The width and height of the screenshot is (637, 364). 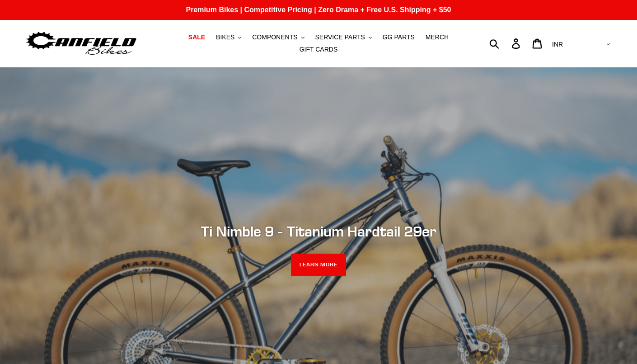 I want to click on h2: Ti Nimble 9 - Titanium Hardtail 29er, so click(x=318, y=231).